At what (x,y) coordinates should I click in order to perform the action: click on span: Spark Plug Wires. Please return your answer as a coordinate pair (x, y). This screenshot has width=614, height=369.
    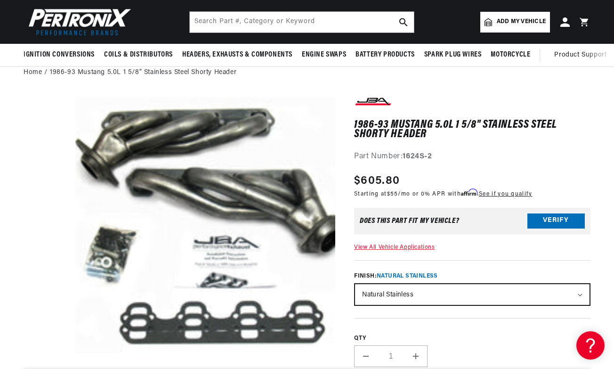
    Looking at the image, I should click on (453, 55).